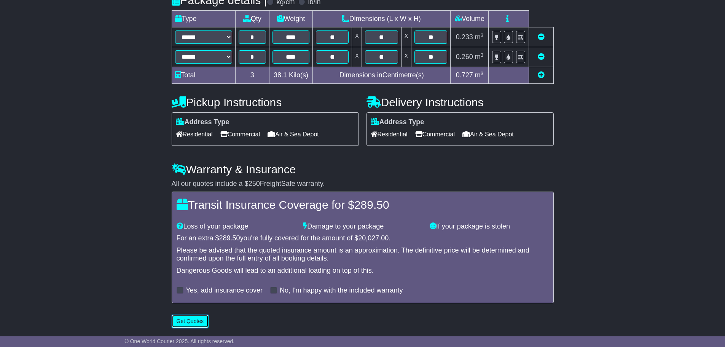 This screenshot has height=347, width=725. I want to click on td: Kilo(s), so click(291, 75).